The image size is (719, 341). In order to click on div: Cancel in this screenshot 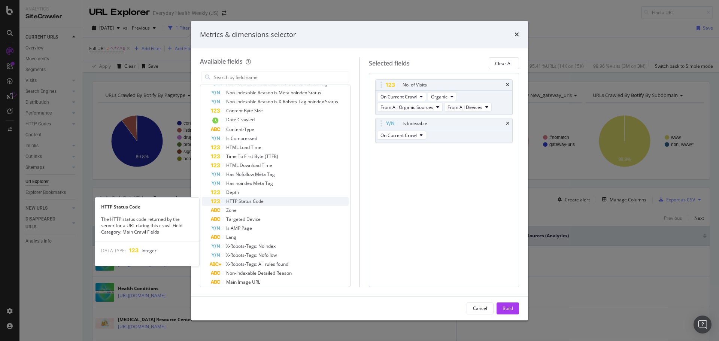, I will do `click(480, 308)`.